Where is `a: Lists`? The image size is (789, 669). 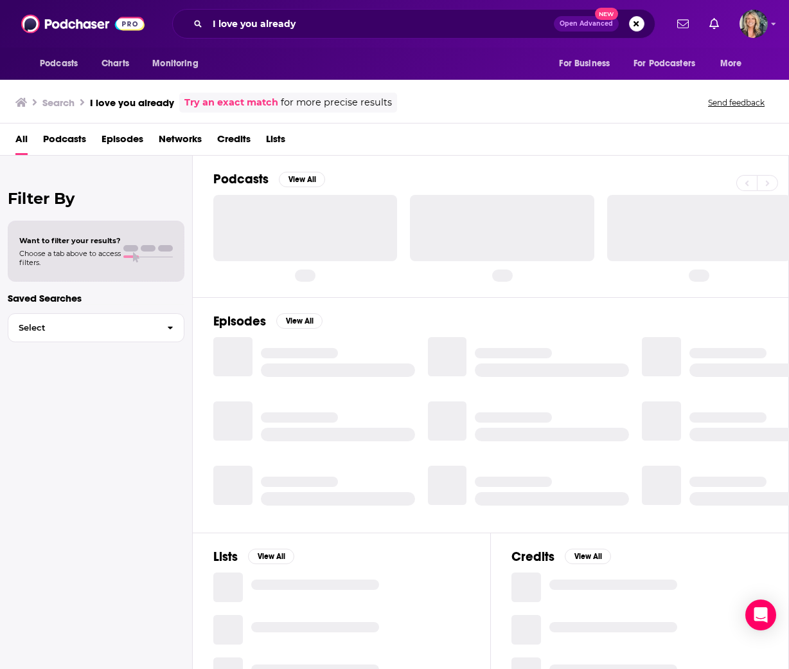 a: Lists is located at coordinates (276, 141).